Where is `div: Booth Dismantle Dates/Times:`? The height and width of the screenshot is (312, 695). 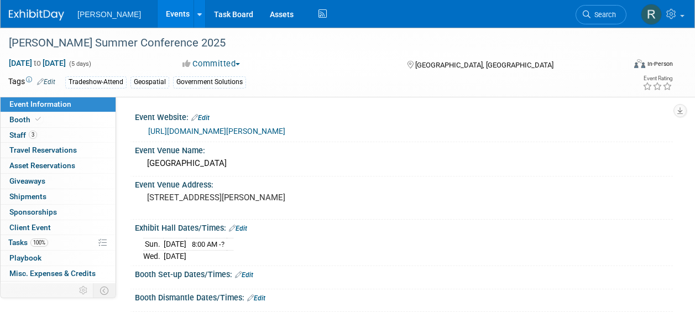
div: Booth Dismantle Dates/Times: is located at coordinates (404, 296).